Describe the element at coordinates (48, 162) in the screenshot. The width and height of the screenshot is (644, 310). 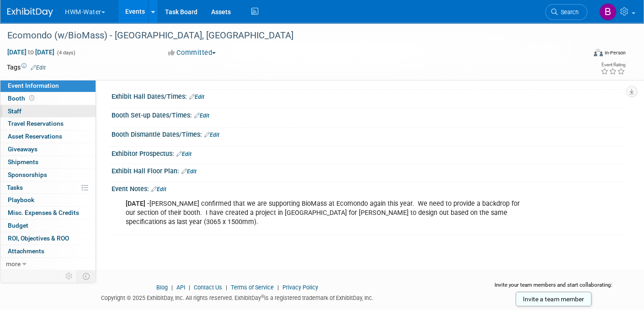
I see `a: Shipments` at that location.